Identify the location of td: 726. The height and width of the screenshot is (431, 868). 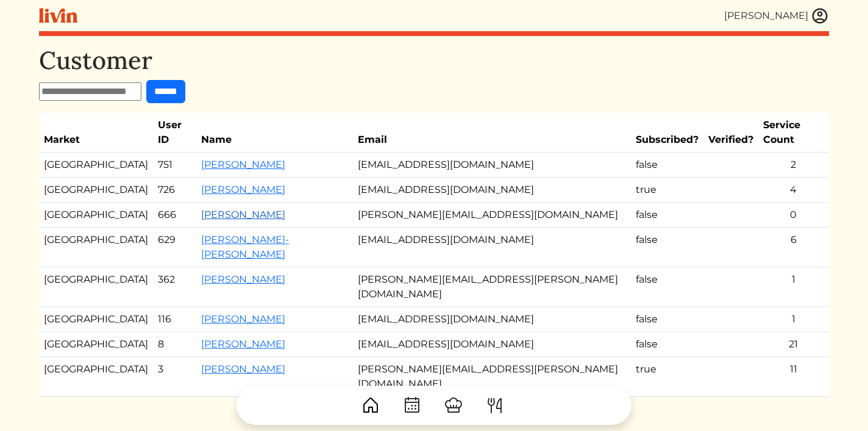
(175, 190).